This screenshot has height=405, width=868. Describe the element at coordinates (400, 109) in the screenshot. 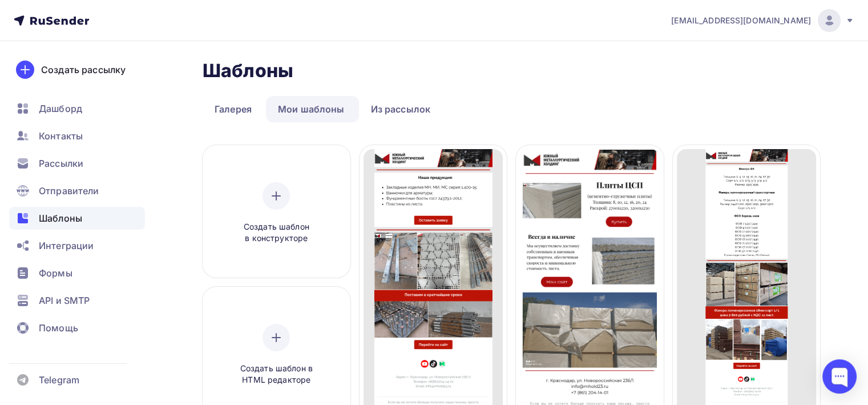

I see `a: Из рассылок` at that location.